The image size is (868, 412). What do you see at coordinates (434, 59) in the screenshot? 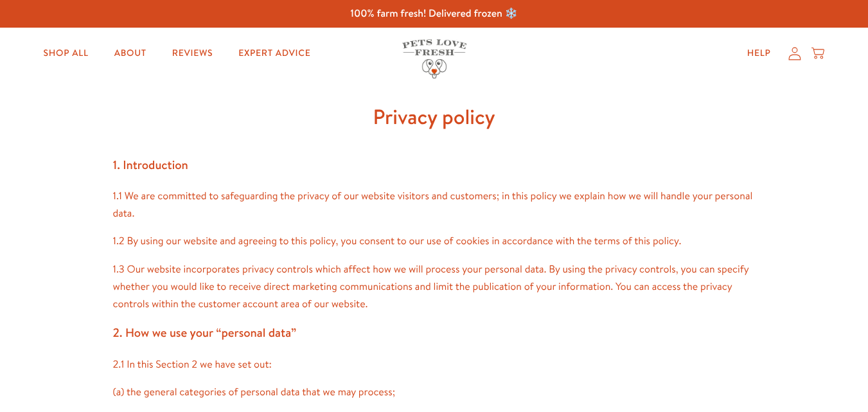
I see `img: Pets Love Fresh` at bounding box center [434, 59].